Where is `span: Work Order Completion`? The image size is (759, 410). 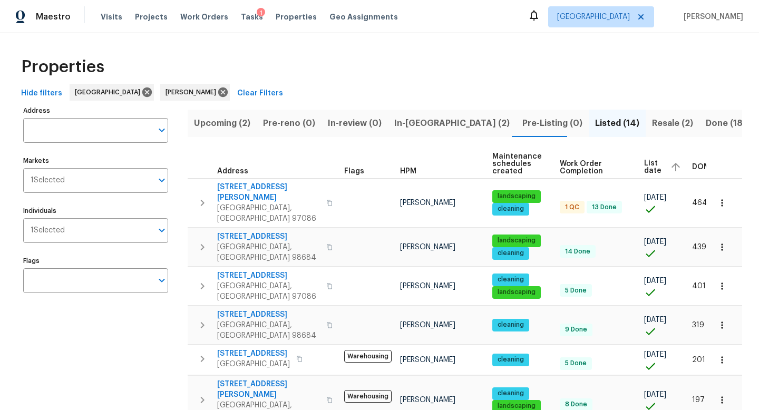
span: Work Order Completion is located at coordinates (593, 168).